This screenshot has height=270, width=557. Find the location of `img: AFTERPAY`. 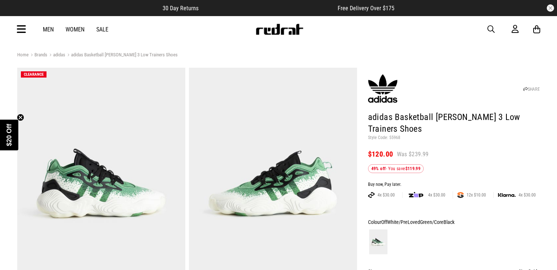

img: AFTERPAY is located at coordinates (371, 195).